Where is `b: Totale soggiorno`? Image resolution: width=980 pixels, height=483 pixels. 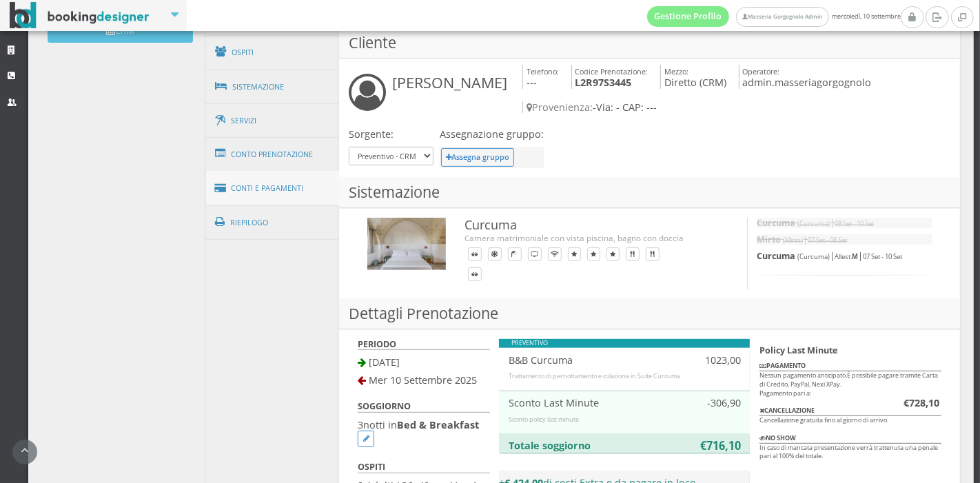
b: Totale soggiorno is located at coordinates (549, 445).